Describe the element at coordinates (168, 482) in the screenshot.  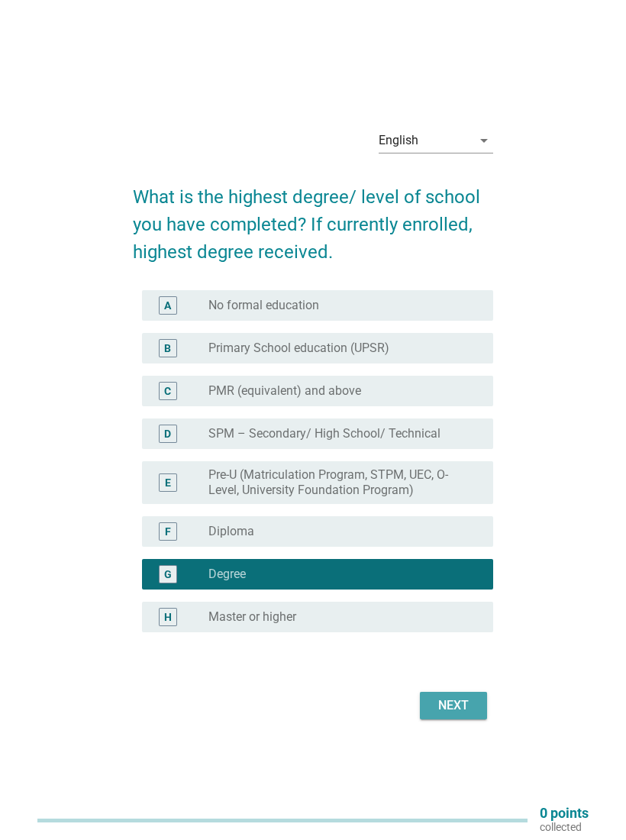
I see `div: E` at that location.